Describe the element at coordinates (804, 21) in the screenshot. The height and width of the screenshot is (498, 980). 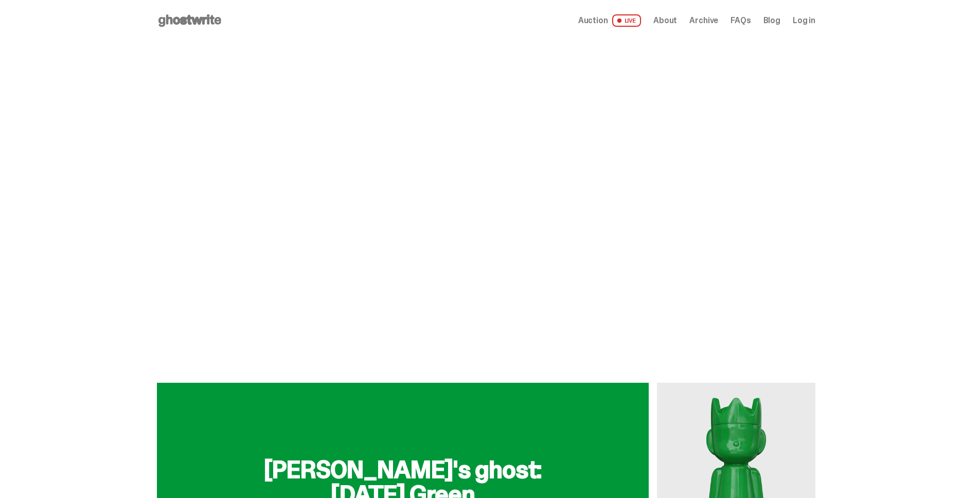
I see `a: Log in` at that location.